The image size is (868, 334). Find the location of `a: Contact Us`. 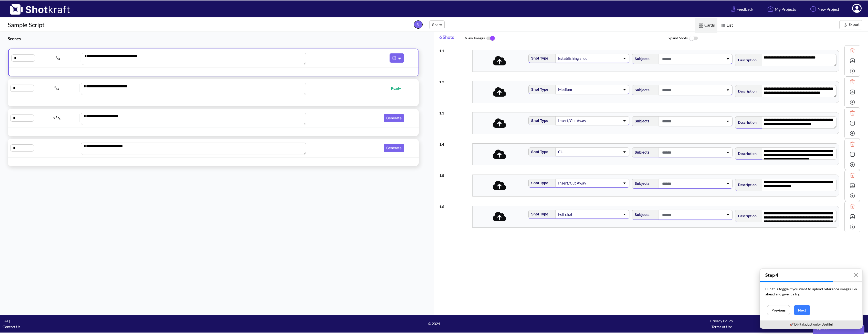

a: Contact Us is located at coordinates (11, 327).